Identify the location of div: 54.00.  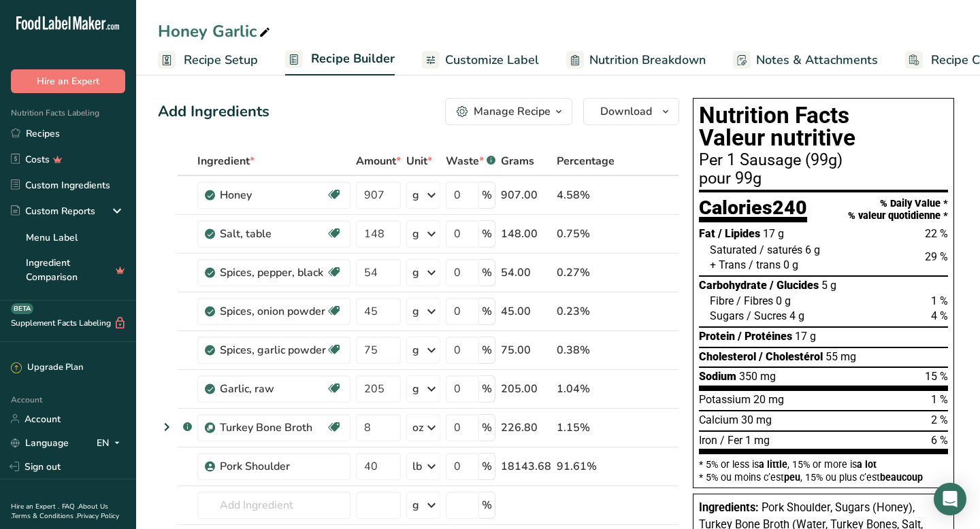
(526, 273).